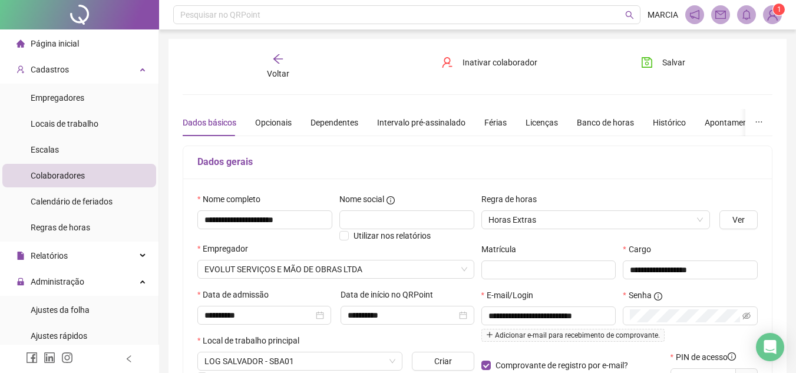 Image resolution: width=796 pixels, height=373 pixels. I want to click on span: 1, so click(779, 9).